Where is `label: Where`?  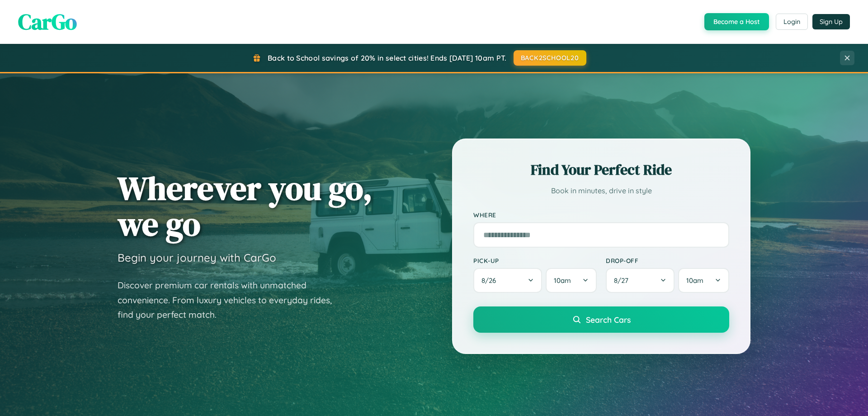 label: Where is located at coordinates (601, 214).